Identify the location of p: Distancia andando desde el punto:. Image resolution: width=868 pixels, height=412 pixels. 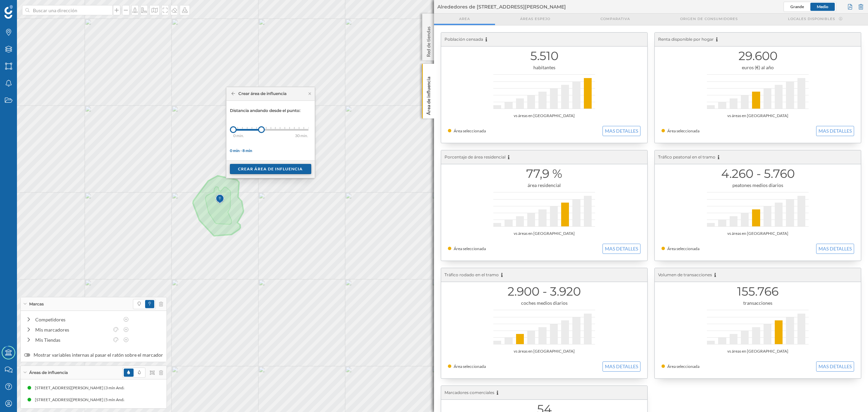
(271, 111).